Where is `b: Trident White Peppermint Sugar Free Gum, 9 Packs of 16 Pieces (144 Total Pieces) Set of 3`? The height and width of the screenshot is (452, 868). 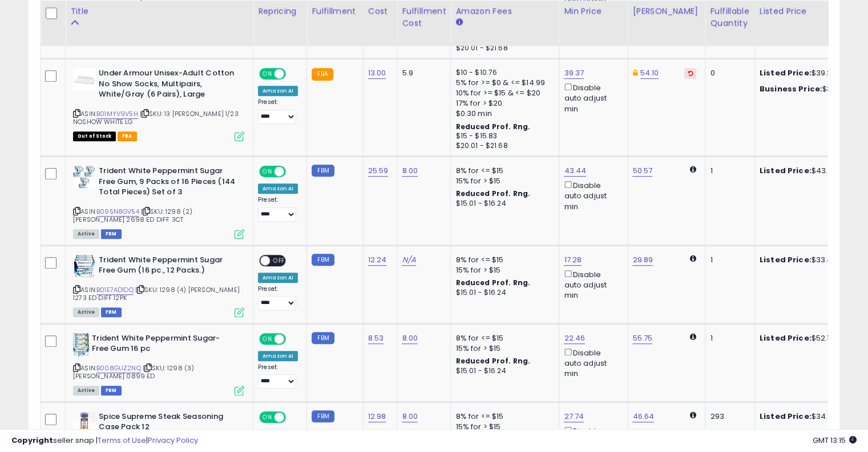
b: Trident White Peppermint Sugar Free Gum, 9 Packs of 16 Pieces (144 Total Pieces) Set of 3 is located at coordinates (168, 183).